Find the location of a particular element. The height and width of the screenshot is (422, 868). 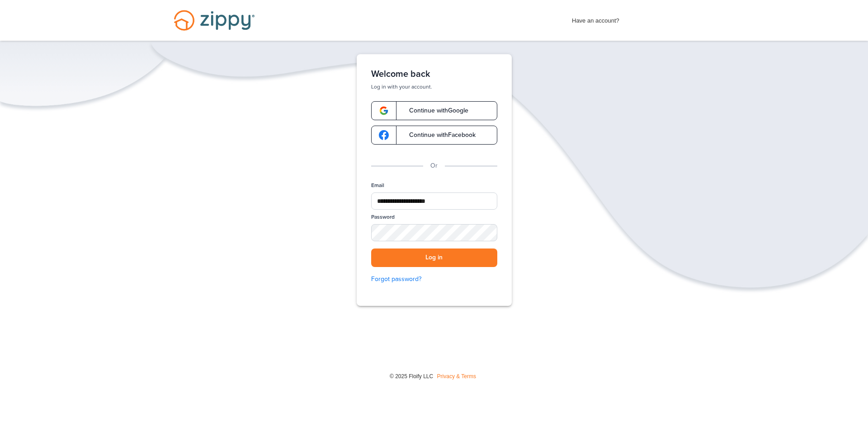

h1: Welcome back is located at coordinates (434, 74).